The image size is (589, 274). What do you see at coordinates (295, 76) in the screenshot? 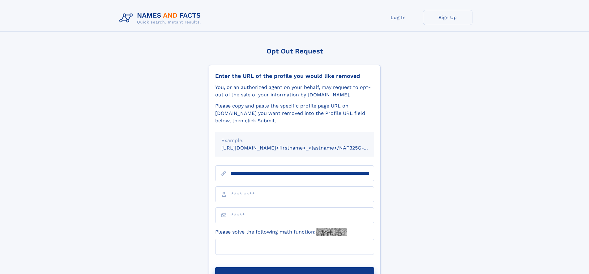
I see `div: Enter the URL of the profile you would like removed` at bounding box center [295, 76].